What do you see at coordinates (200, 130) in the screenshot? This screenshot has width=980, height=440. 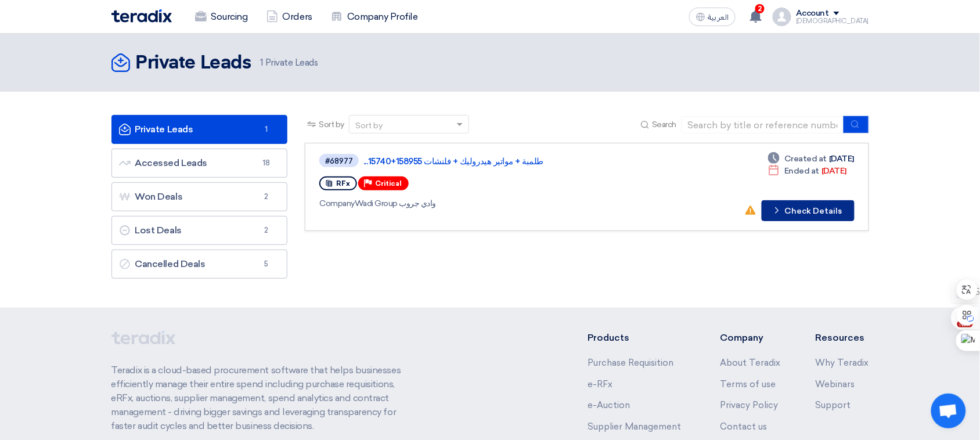 I see `a: Private Leads1` at bounding box center [200, 130].